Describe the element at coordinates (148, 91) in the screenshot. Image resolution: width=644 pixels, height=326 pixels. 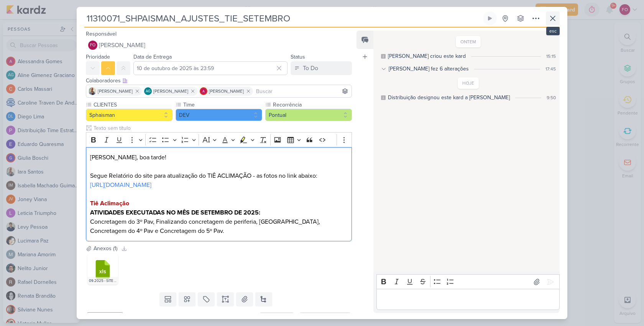
I see `p: AG` at that location.